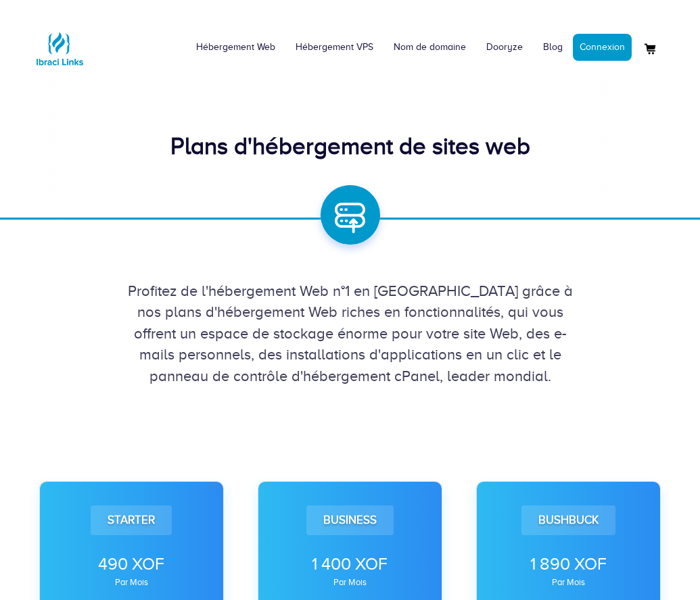 This screenshot has height=600, width=700. What do you see at coordinates (131, 565) in the screenshot?
I see `div: 490 XOF` at bounding box center [131, 565].